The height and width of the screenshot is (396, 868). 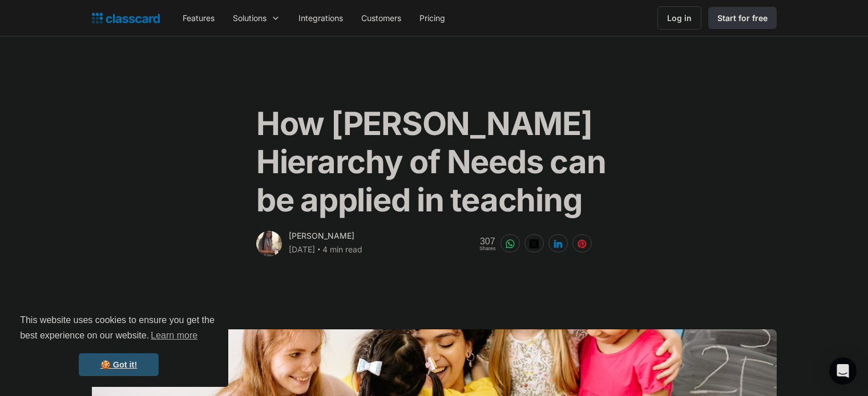 I want to click on div: Open Intercom Messenger, so click(x=842, y=371).